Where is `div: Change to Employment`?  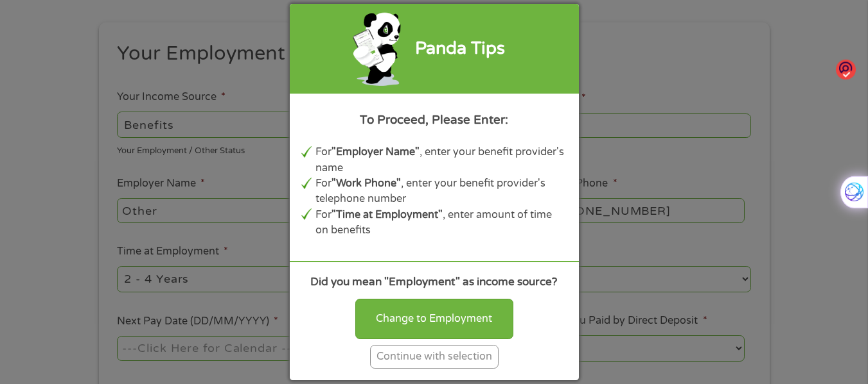 div: Change to Employment is located at coordinates (434, 318).